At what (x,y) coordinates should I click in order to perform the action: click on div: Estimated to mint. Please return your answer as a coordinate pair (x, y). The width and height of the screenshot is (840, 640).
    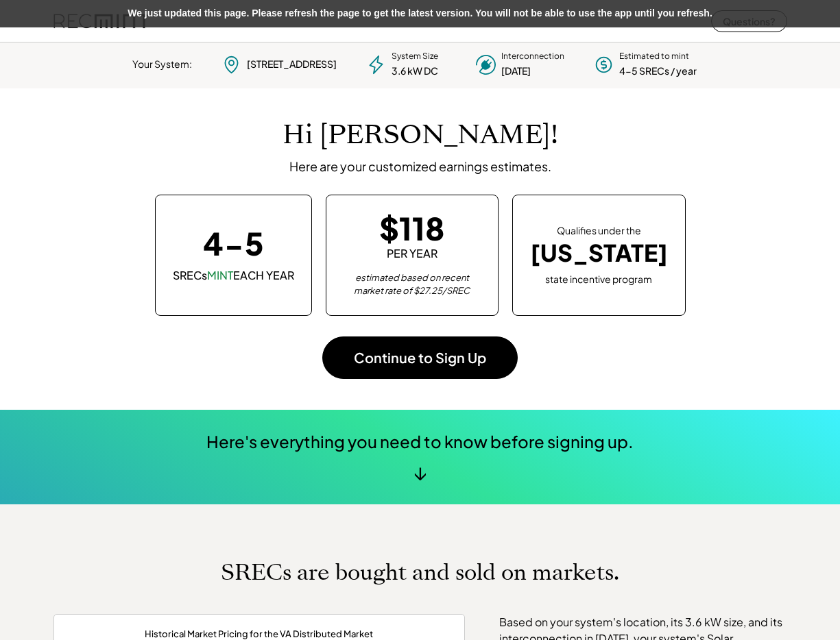
    Looking at the image, I should click on (654, 56).